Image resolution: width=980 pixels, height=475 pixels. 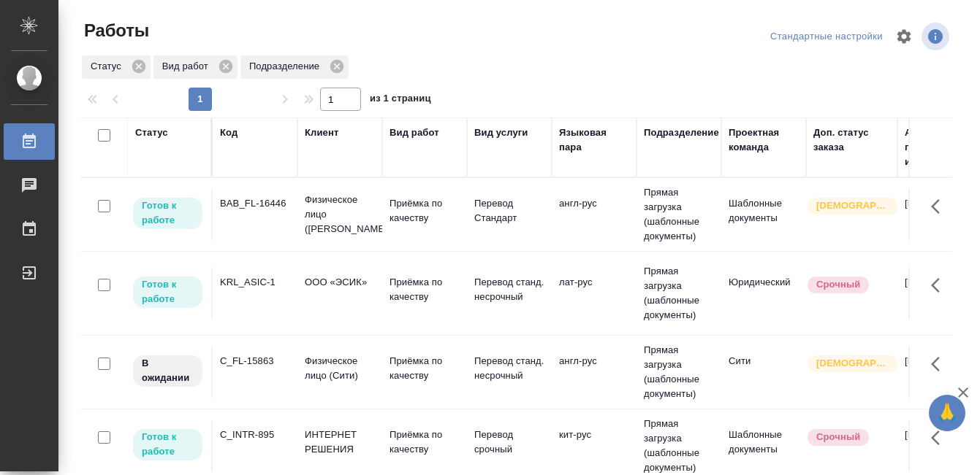 I want to click on span: Посмотреть информацию, so click(x=937, y=37).